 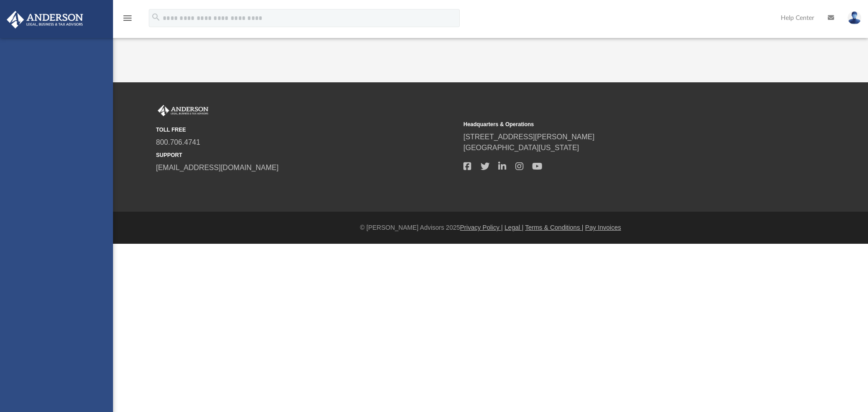 I want to click on small: SUPPORT, so click(x=306, y=155).